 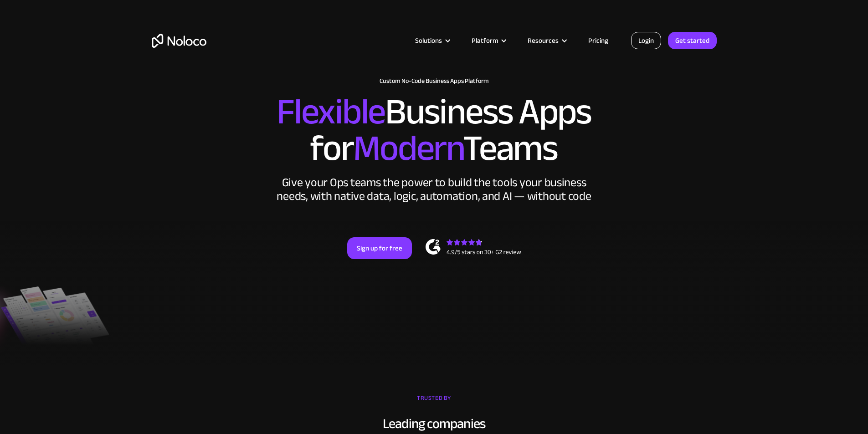 I want to click on a: Get started, so click(x=692, y=40).